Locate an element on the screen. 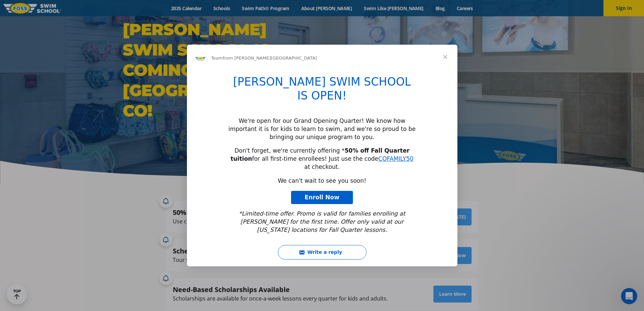 The width and height of the screenshot is (644, 311). span: Enroll Now is located at coordinates (322, 197).